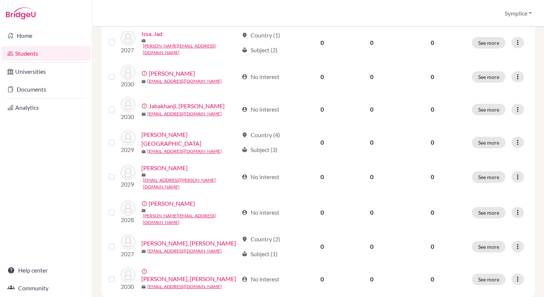  I want to click on img: Jaafar, Hassan Ali, so click(128, 72).